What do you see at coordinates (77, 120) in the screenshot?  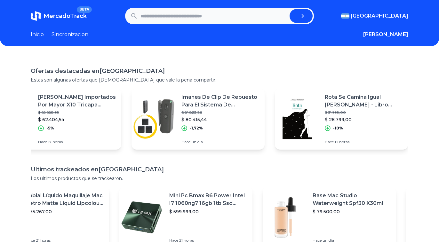 I see `p: $ 62.404,54` at bounding box center [77, 120].